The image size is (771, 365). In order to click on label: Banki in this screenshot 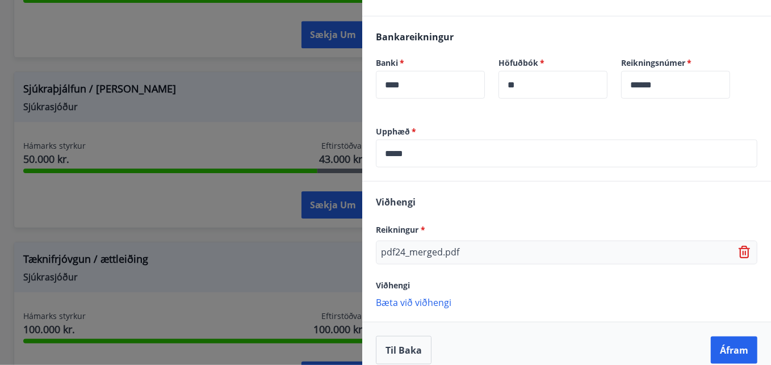, I will do `click(430, 63)`.